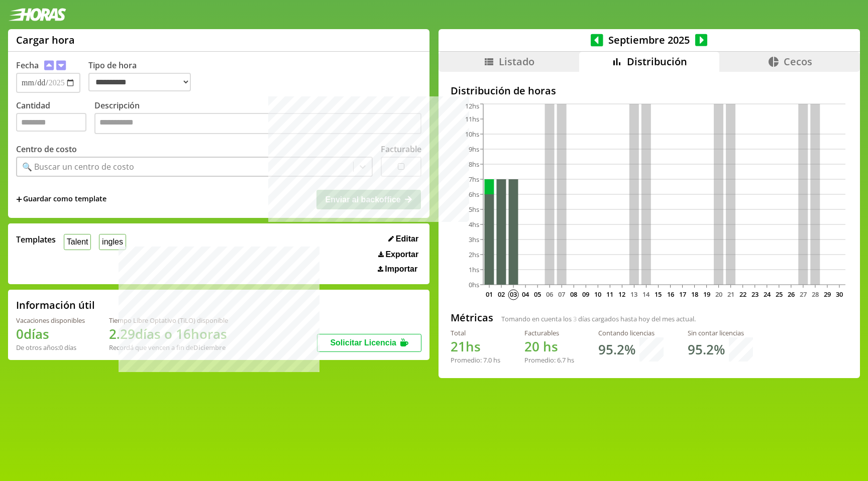 This screenshot has width=868, height=481. I want to click on text: 17, so click(682, 294).